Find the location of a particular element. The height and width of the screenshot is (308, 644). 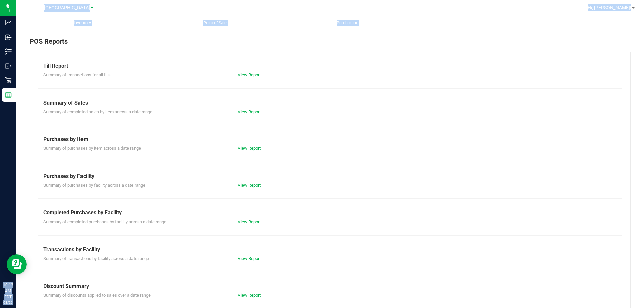

div: Transactions by Facility is located at coordinates (330, 250).